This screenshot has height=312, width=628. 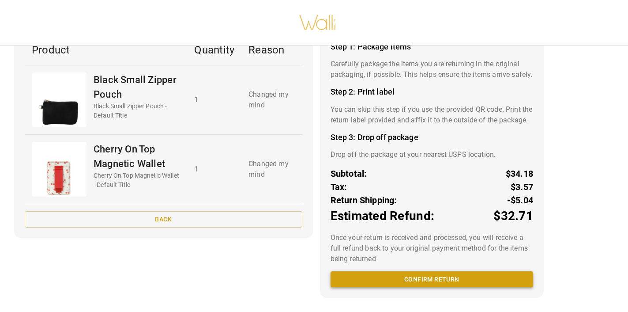 I want to click on button: Back, so click(x=163, y=219).